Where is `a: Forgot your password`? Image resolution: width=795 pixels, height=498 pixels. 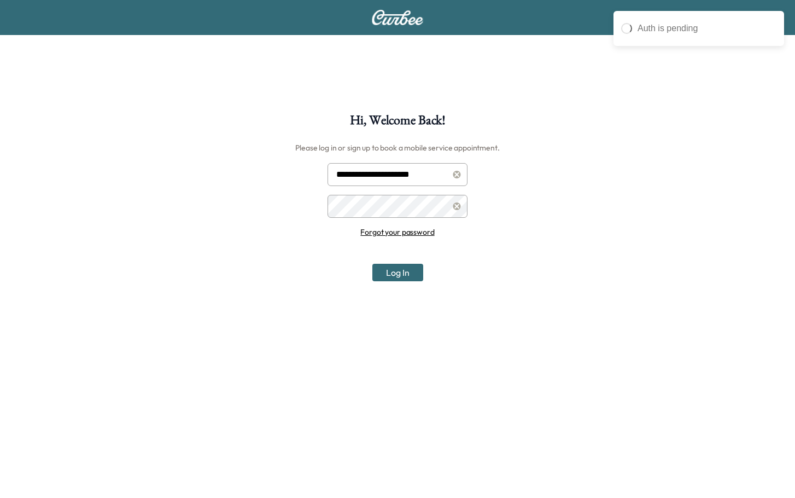
a: Forgot your password is located at coordinates (397, 232).